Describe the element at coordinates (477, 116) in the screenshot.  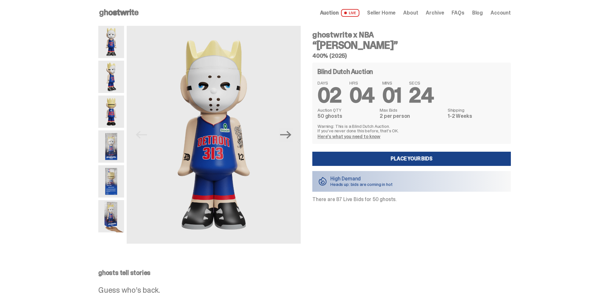
I see `dd: 1-2 Weeks` at that location.